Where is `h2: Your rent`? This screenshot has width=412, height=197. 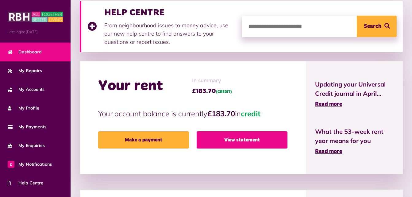
h2: Your rent is located at coordinates (131, 86).